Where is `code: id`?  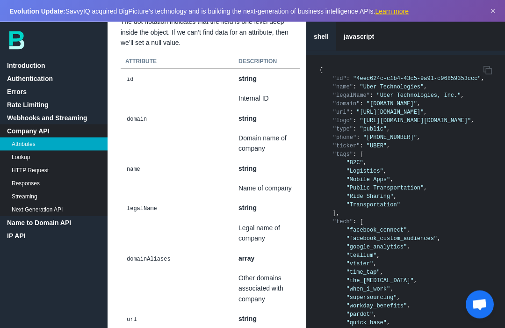
code: id is located at coordinates (130, 80).